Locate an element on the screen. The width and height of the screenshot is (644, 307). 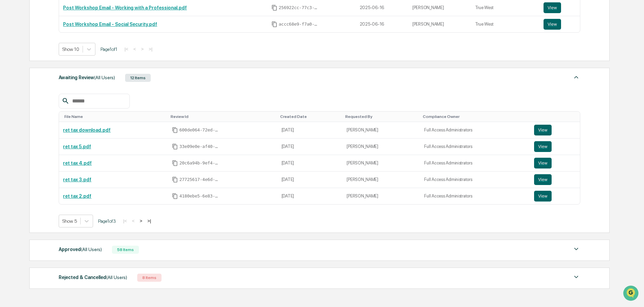
div: Start new chat is located at coordinates (67, 55).